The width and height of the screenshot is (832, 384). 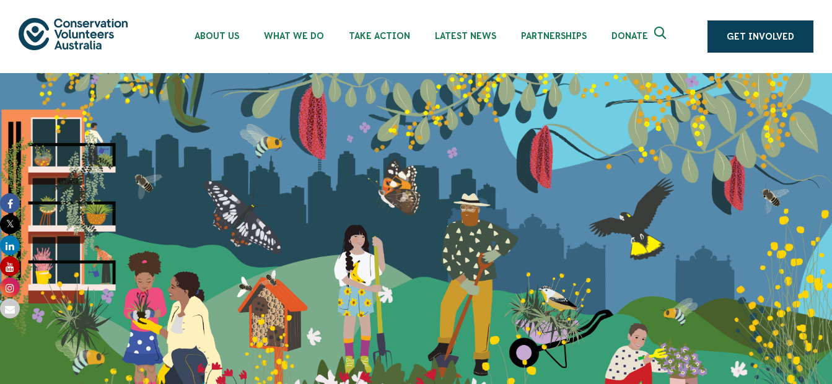 I want to click on img: logo.svg, so click(x=73, y=33).